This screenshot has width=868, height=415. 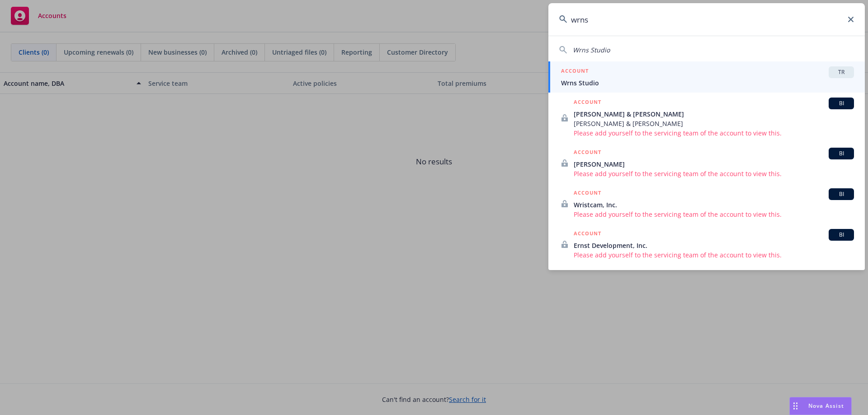 I want to click on a: ACCOUNTBIWristcam, Inc.Please add yourself to the servicing team of the account to view this., so click(x=706, y=204).